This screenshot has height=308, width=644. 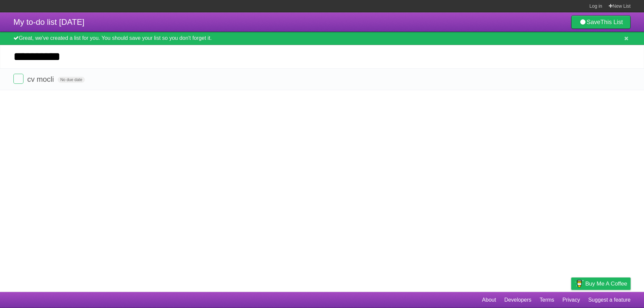 I want to click on a: SaveThis List, so click(x=601, y=22).